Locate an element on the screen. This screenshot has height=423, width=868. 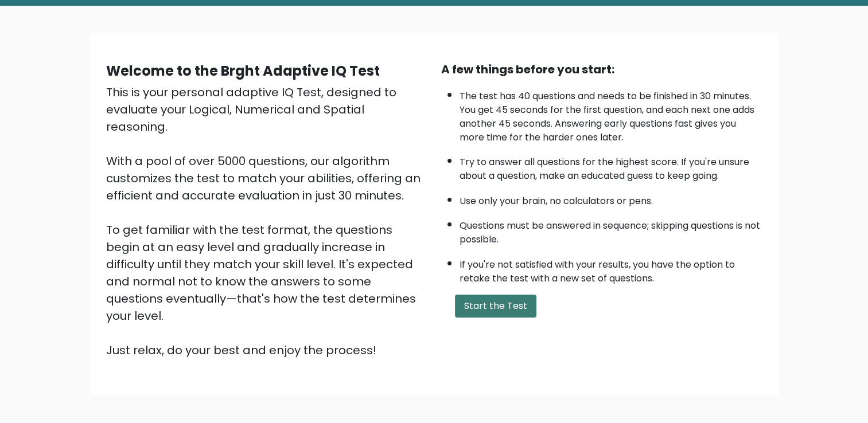
button: Start the Test is located at coordinates (496, 306).